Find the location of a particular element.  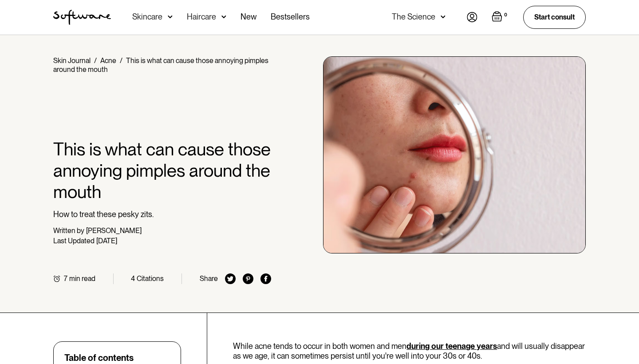

div: Table of contents is located at coordinates (99, 358).